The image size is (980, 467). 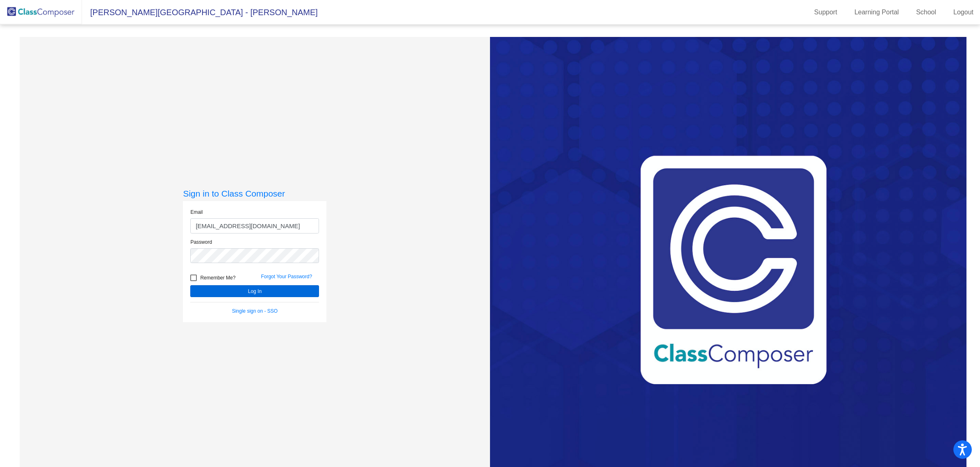 What do you see at coordinates (254, 194) in the screenshot?
I see `h3: Sign in to Class Composer` at bounding box center [254, 194].